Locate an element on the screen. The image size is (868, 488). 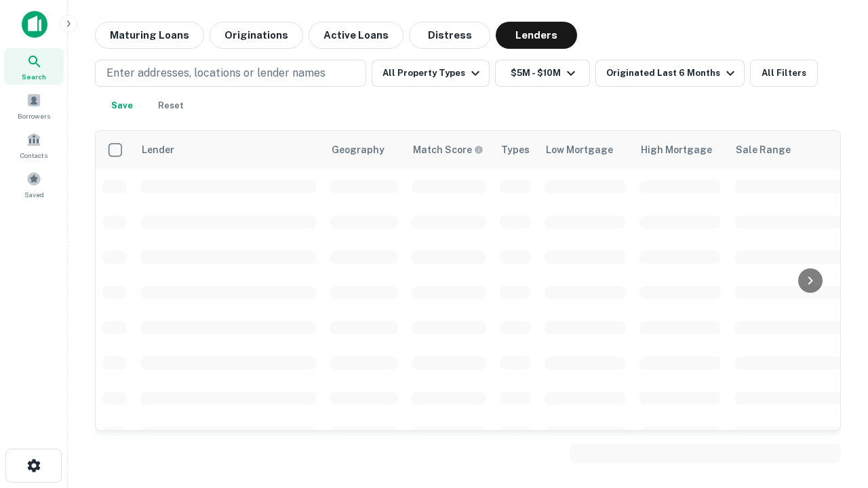
th: Geography is located at coordinates (364, 150).